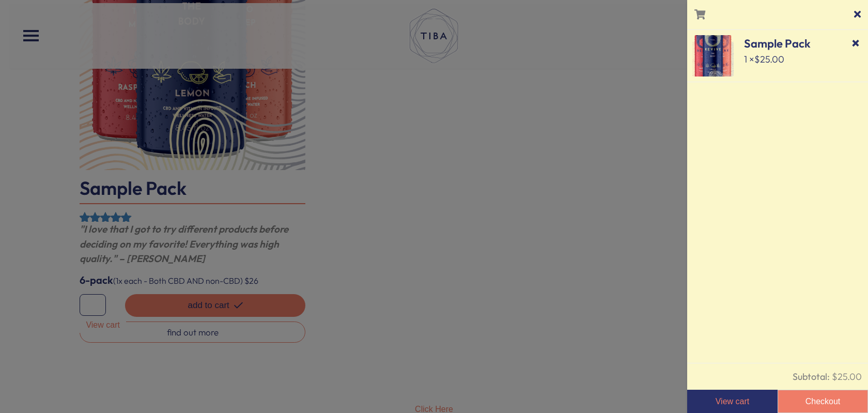 The height and width of the screenshot is (413, 868). Describe the element at coordinates (856, 42) in the screenshot. I see `a: Remove Sample Pack from cart` at that location.